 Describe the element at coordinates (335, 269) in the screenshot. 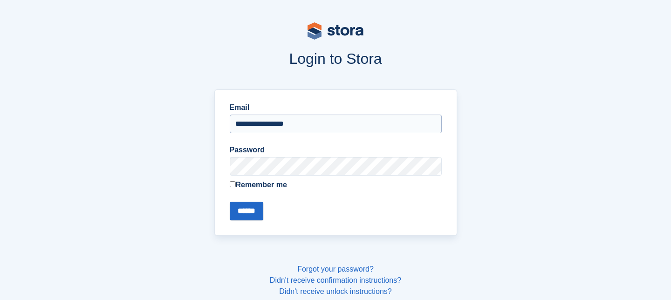

I see `a: Forgot your password?` at that location.